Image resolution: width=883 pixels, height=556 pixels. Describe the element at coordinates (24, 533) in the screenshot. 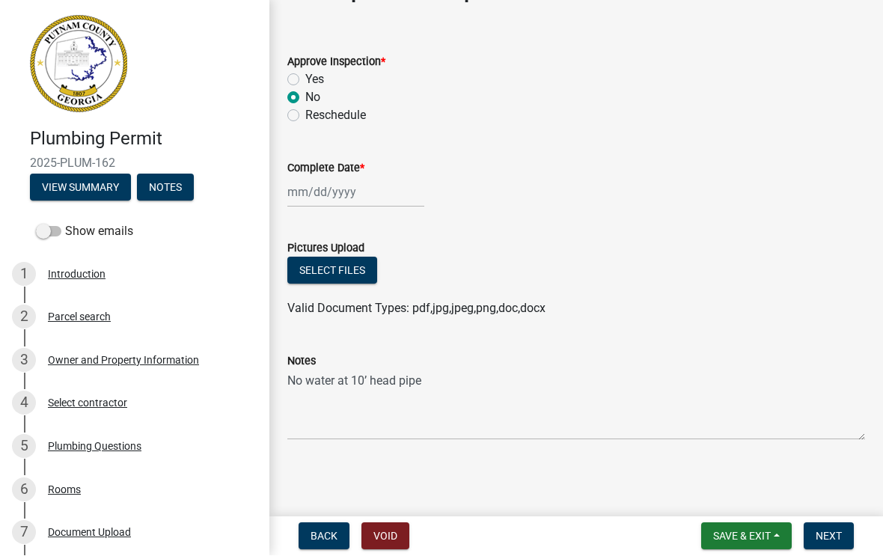

I see `div: 7` at that location.